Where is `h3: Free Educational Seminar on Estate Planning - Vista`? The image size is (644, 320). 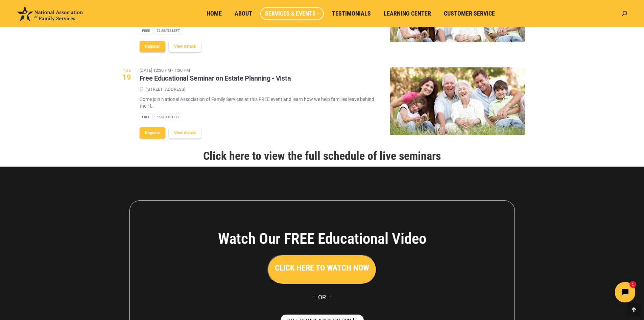 h3: Free Educational Seminar on Estate Planning - Vista is located at coordinates (215, 78).